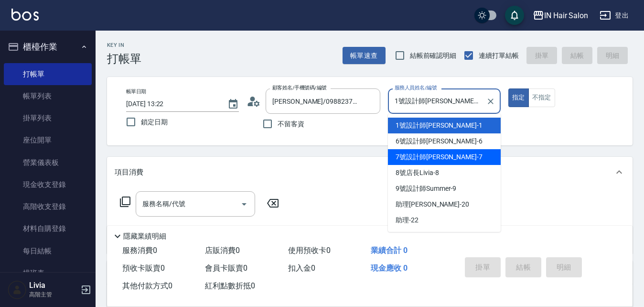 This screenshot has height=307, width=644. What do you see at coordinates (416, 88) in the screenshot?
I see `label: 服務人員姓名/編號` at bounding box center [416, 88].